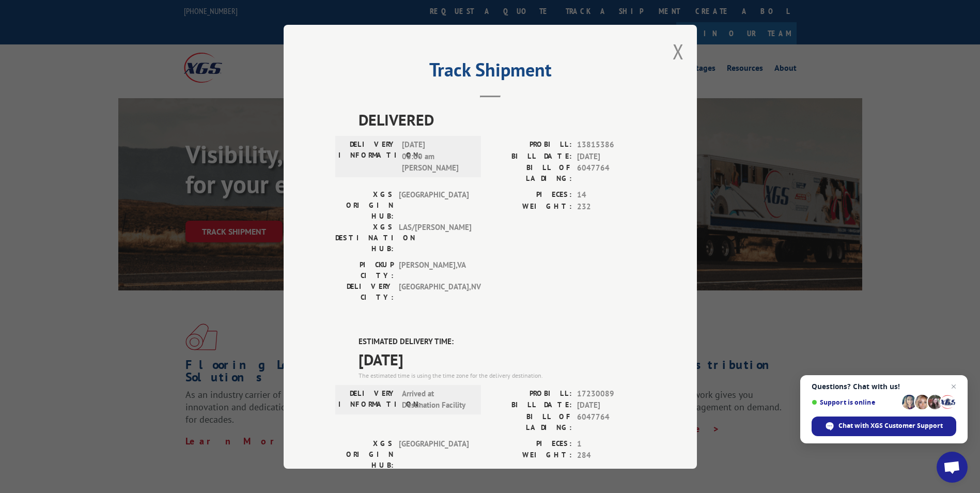  I want to click on span: 284, so click(611, 455).